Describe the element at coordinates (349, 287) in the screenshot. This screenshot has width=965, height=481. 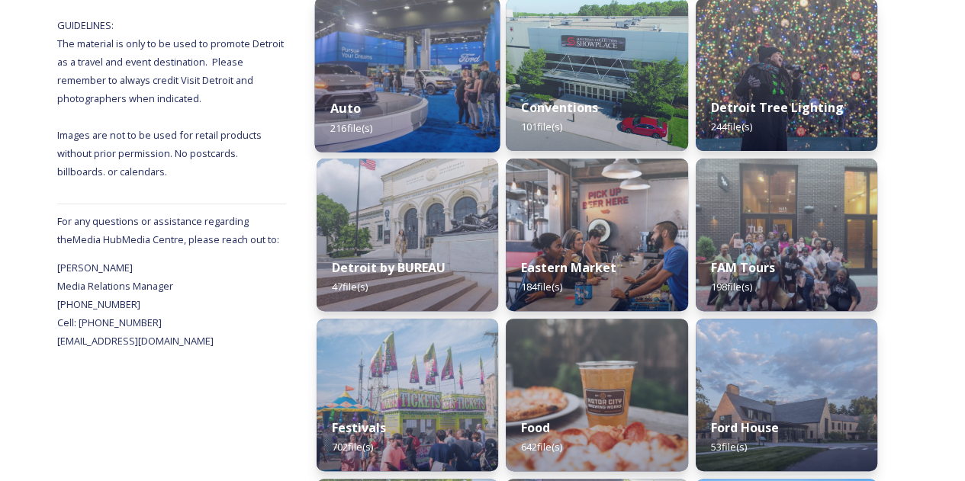
I see `span: 47 file(s)` at that location.